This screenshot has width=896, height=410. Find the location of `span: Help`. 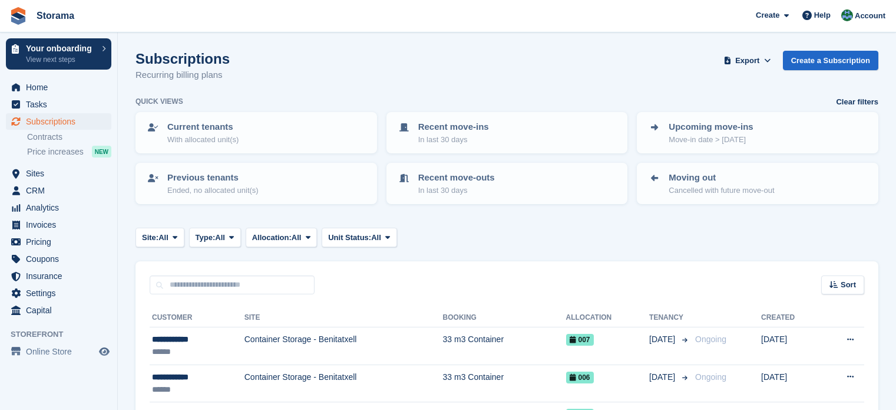

span: Help is located at coordinates (823, 15).